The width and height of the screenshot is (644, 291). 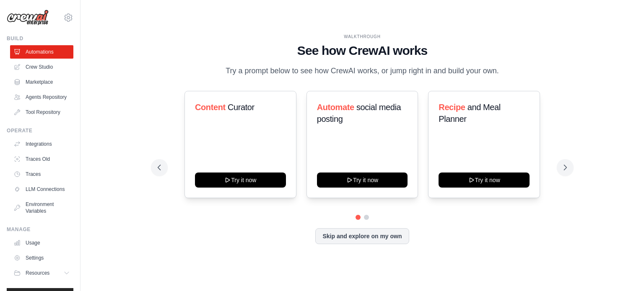 What do you see at coordinates (41, 82) in the screenshot?
I see `a: Marketplace` at bounding box center [41, 82].